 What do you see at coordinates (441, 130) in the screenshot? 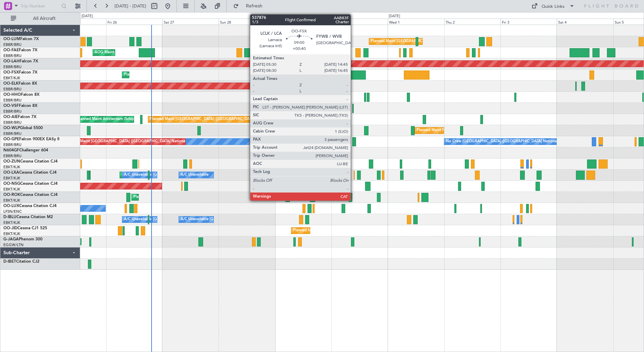
I see `div: Planned Maint Milan (Linate)` at bounding box center [441, 130].